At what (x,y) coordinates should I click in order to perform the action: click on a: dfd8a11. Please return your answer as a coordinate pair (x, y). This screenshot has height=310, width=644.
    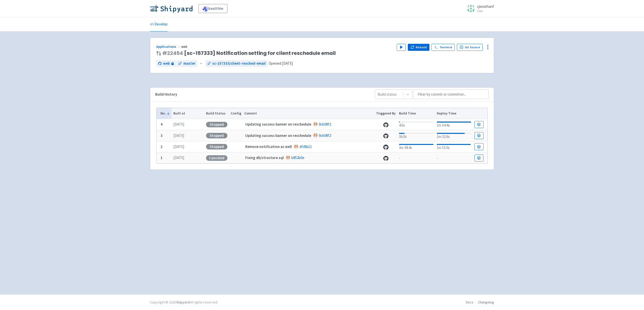
    Looking at the image, I should click on (306, 146).